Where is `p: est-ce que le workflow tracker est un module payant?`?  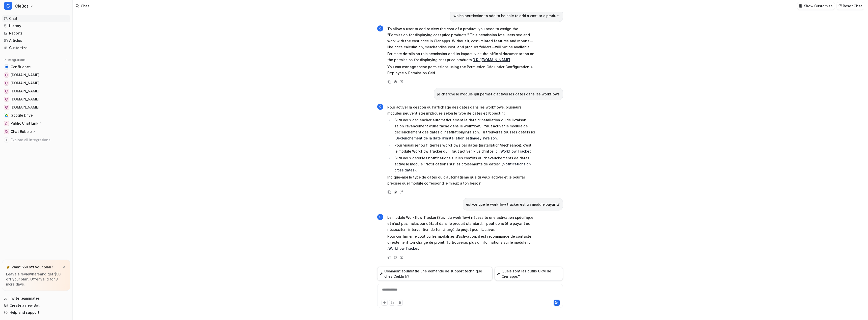
p: est-ce que le workflow tracker est un module payant? is located at coordinates (512, 204).